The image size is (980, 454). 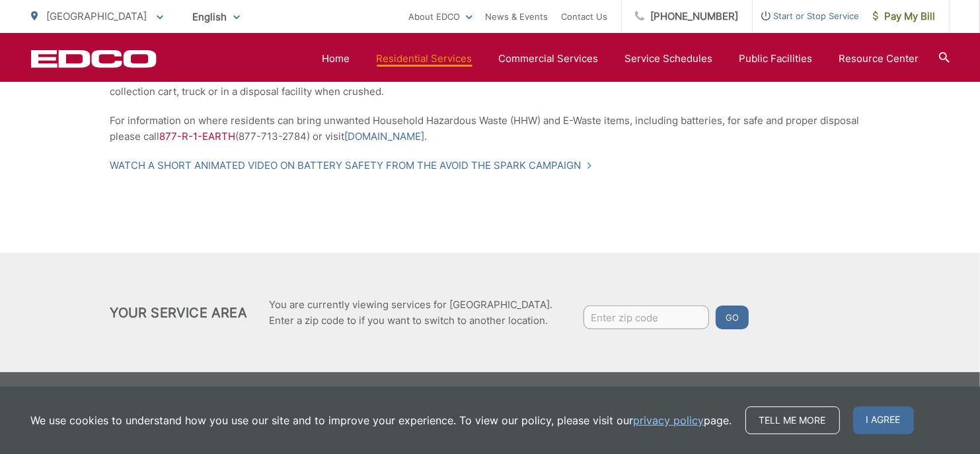 I want to click on p: We use cookies to understand how you use our site and to improve your experience. To view our pol..., so click(x=381, y=420).